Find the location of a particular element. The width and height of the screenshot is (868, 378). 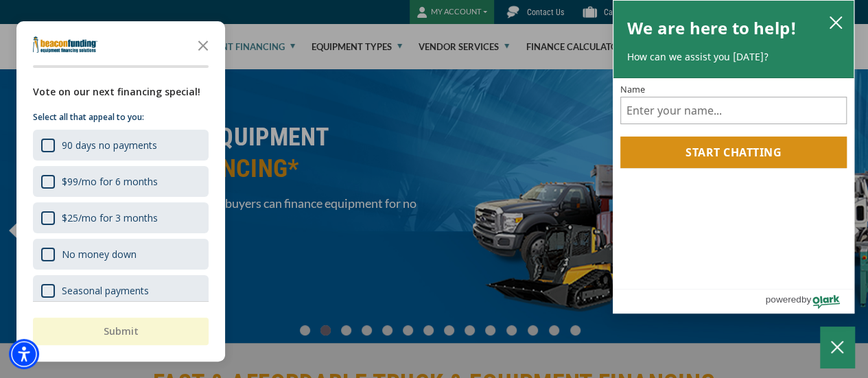

div: Accessibility Menu is located at coordinates (24, 354).